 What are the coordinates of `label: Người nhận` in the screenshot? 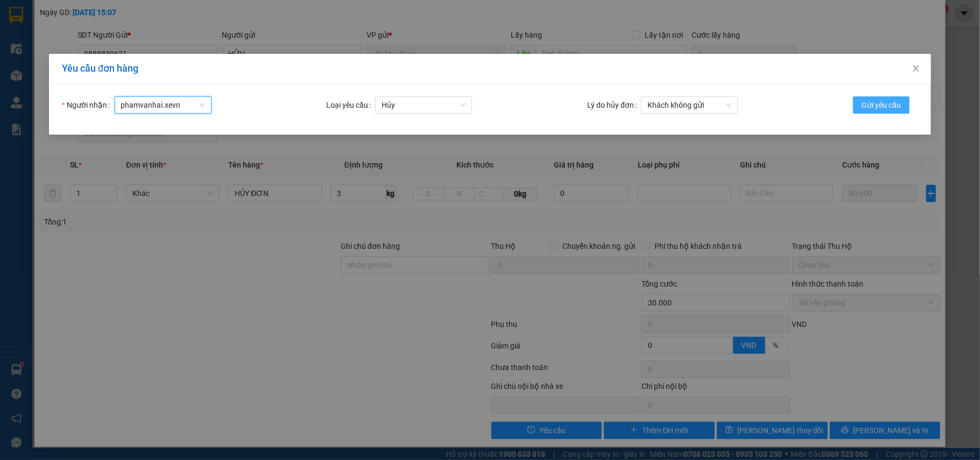 It's located at (88, 105).